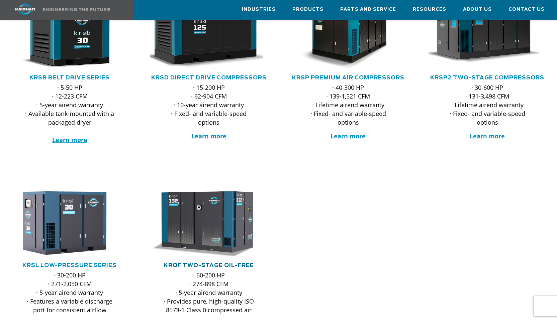 The image size is (557, 321). What do you see at coordinates (259, 9) in the screenshot?
I see `a: Industries` at bounding box center [259, 9].